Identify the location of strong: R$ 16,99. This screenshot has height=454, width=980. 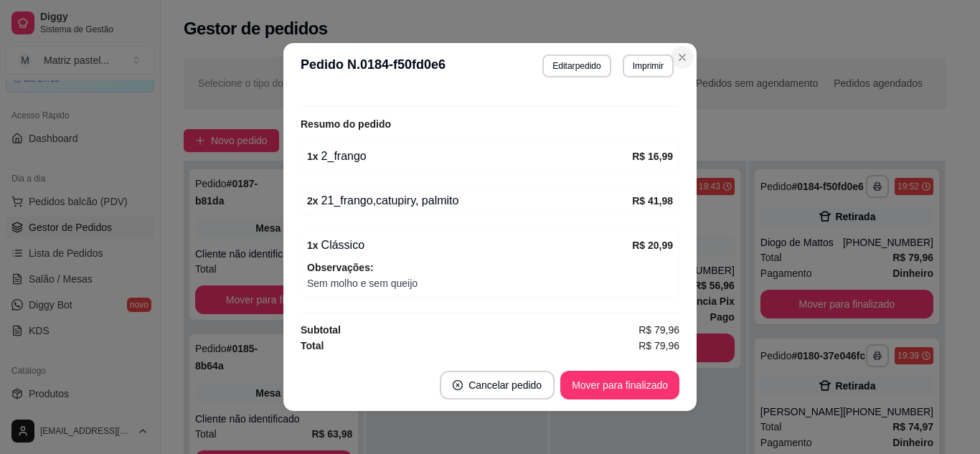
(653, 157).